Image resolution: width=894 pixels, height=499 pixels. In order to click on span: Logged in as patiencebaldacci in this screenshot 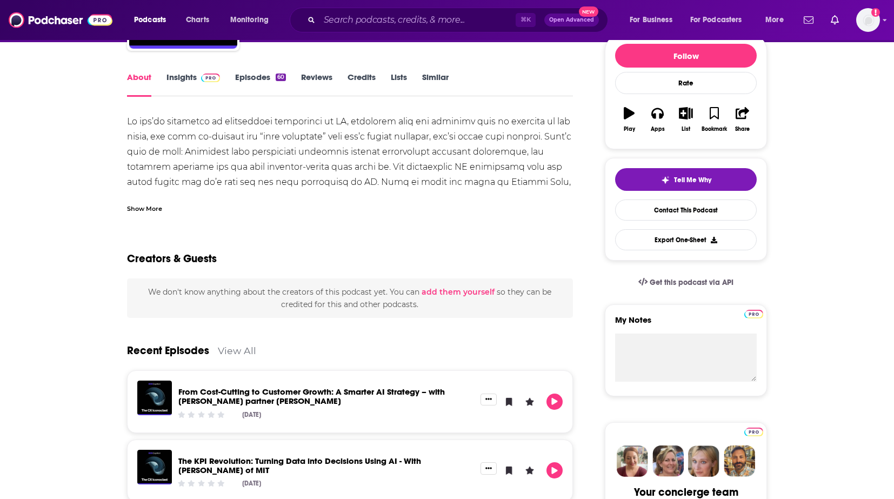, I will do `click(868, 20)`.